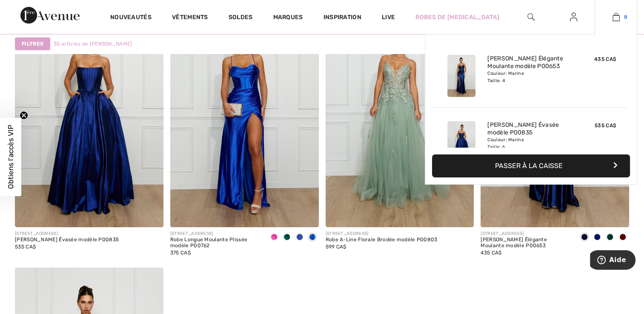 This screenshot has height=314, width=644. Describe the element at coordinates (50, 15) in the screenshot. I see `img: 1ère Avenue` at that location.